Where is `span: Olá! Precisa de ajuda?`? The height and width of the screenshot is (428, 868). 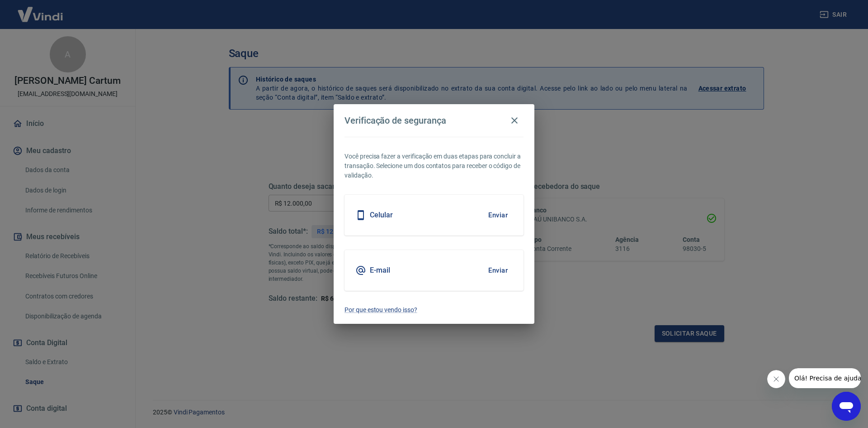 span: Olá! Precisa de ajuda? is located at coordinates (40, 10).